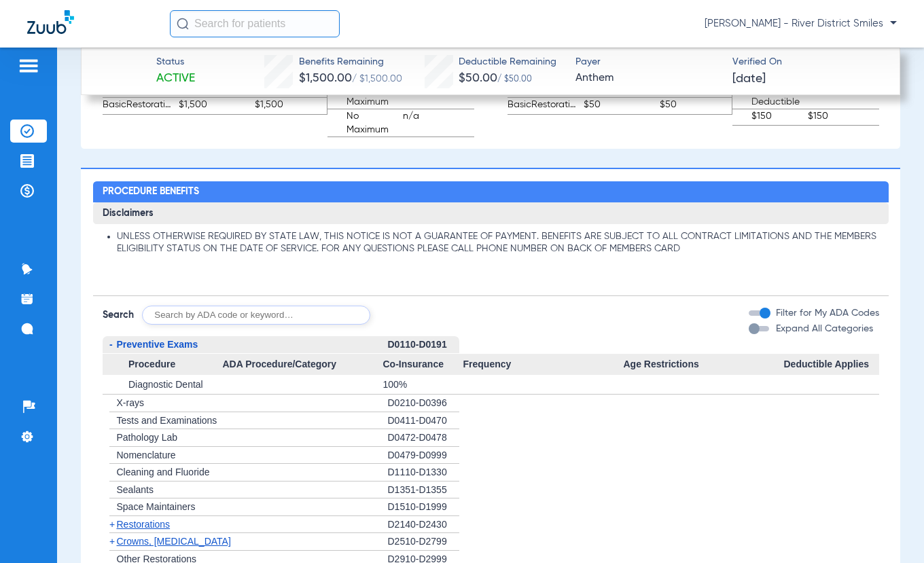 The image size is (924, 563). What do you see at coordinates (135, 490) in the screenshot?
I see `span: Sealants` at bounding box center [135, 490].